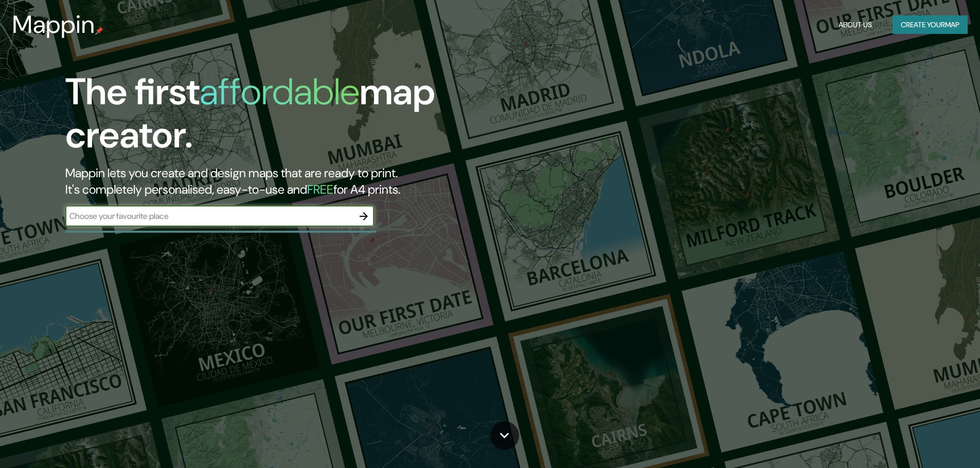 The height and width of the screenshot is (468, 980). Describe the element at coordinates (310, 181) in the screenshot. I see `h2: Mappin lets you create and design maps that are ready to print. It's completely personalised, eas...` at that location.